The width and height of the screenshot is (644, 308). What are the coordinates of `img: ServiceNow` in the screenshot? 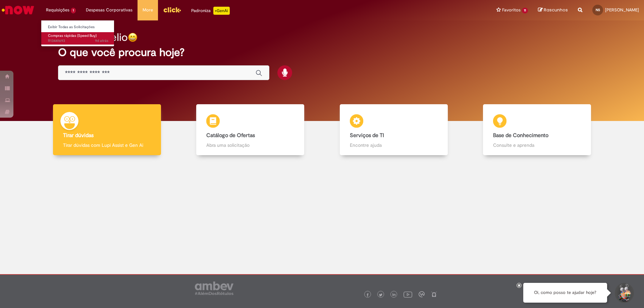 It's located at (18, 10).